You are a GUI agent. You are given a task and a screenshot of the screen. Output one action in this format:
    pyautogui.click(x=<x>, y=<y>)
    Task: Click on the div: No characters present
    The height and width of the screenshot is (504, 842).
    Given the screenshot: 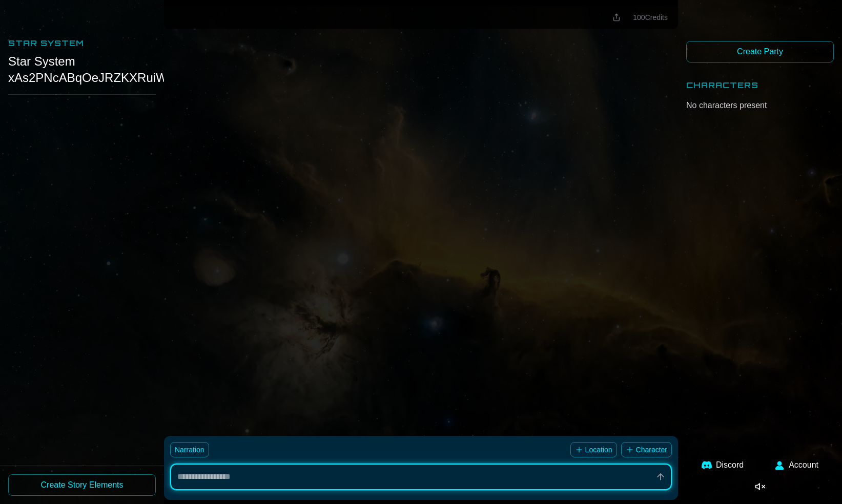 What is the action you would take?
    pyautogui.click(x=760, y=106)
    